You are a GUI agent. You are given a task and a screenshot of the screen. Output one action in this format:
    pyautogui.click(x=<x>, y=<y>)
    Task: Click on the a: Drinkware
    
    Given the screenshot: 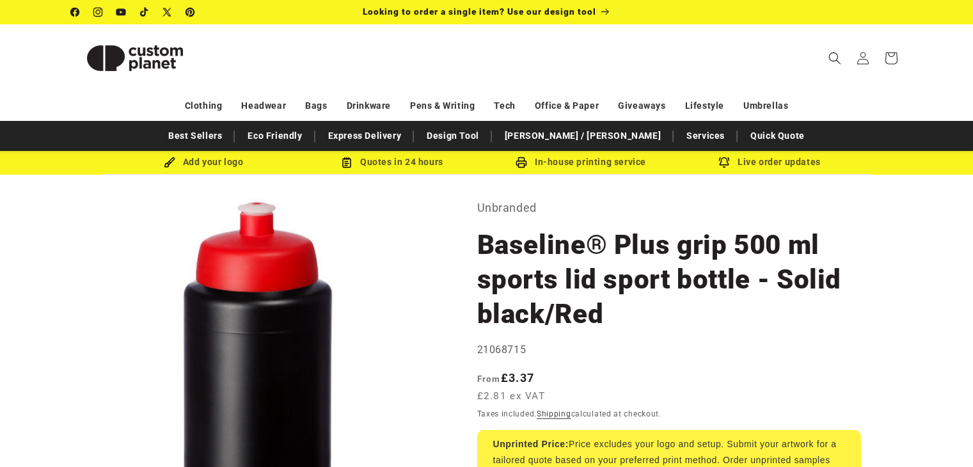 What is the action you would take?
    pyautogui.click(x=369, y=106)
    